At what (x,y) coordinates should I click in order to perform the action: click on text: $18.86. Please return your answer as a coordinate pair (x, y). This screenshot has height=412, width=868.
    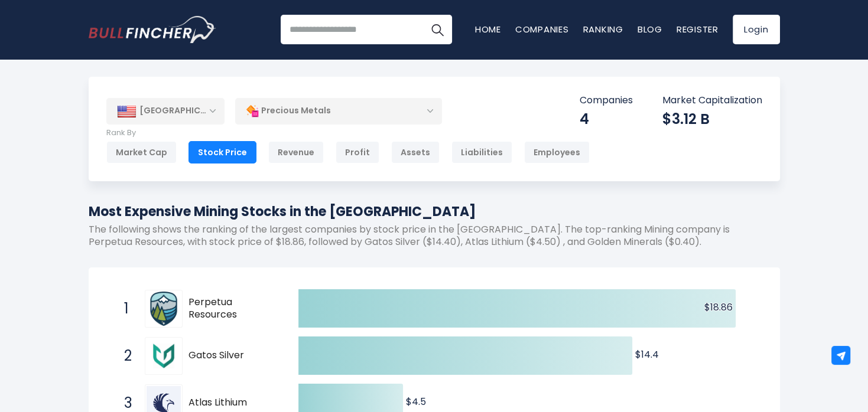
    Looking at the image, I should click on (719, 307).